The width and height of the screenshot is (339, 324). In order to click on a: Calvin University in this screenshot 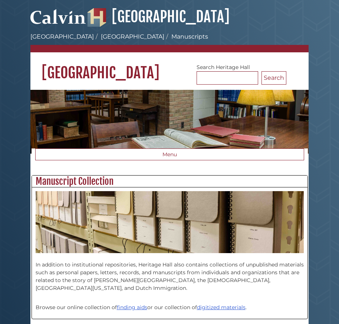, I will do `click(58, 20)`.